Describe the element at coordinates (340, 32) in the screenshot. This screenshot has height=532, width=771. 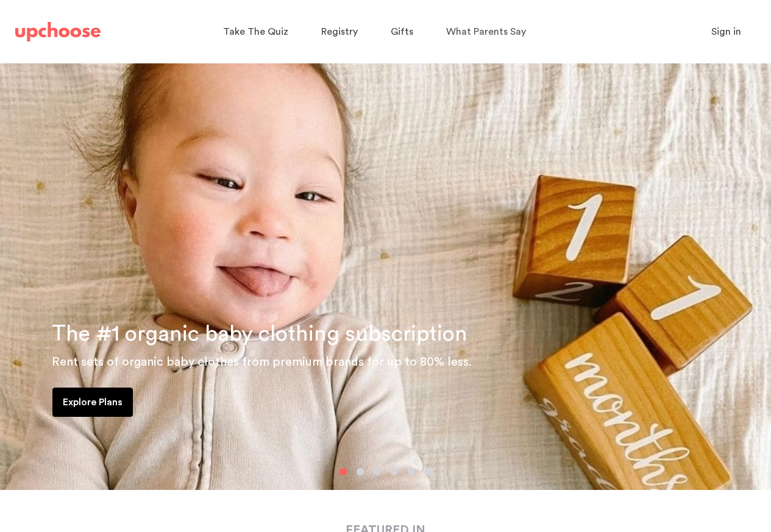
I see `span: Registry` at that location.